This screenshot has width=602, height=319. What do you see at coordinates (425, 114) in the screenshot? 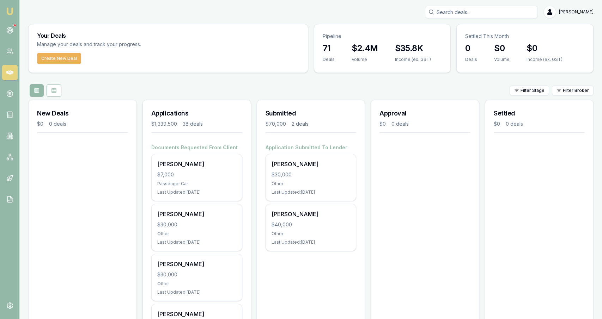
I see `h3: Approval` at bounding box center [425, 114].